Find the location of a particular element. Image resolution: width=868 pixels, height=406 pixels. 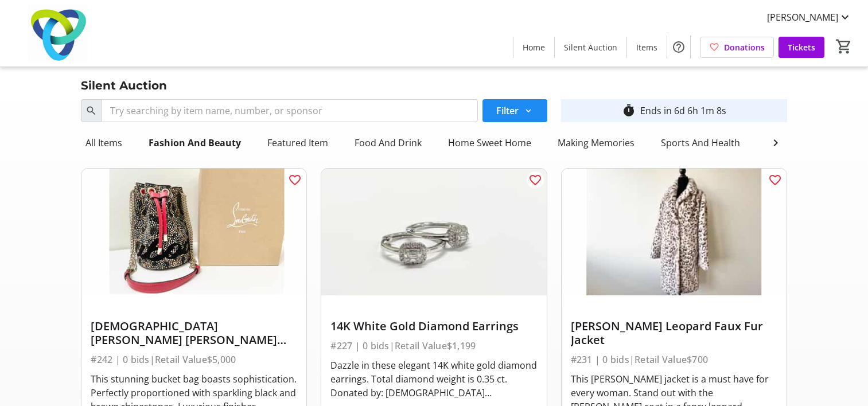

a: Donations is located at coordinates (737, 47).